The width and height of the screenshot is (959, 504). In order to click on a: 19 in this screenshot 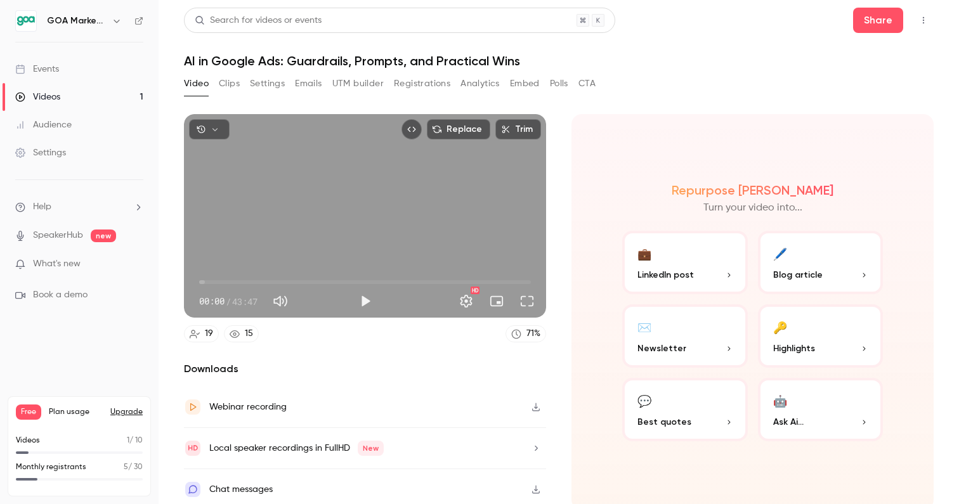, I will do `click(201, 334)`.